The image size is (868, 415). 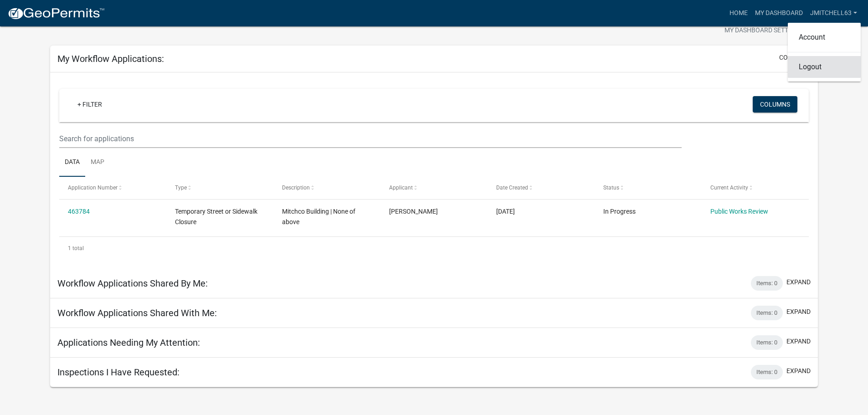 What do you see at coordinates (90, 104) in the screenshot?
I see `a: + Filter` at bounding box center [90, 104].